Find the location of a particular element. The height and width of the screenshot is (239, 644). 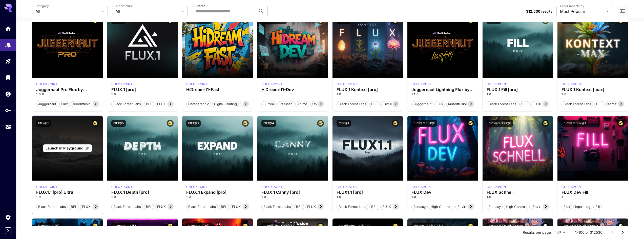

button: civitai:257749@290640 is located at coordinates (580, 226).